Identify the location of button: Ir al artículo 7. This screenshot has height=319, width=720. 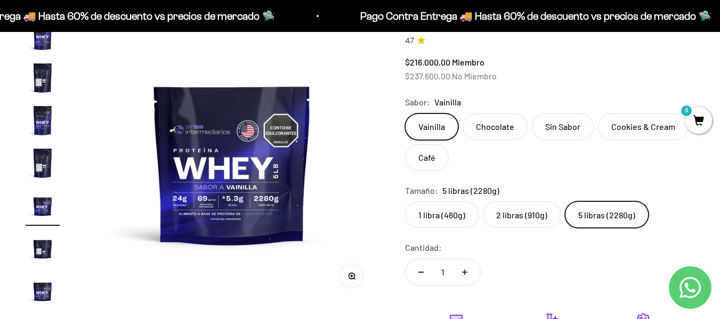
(43, 79).